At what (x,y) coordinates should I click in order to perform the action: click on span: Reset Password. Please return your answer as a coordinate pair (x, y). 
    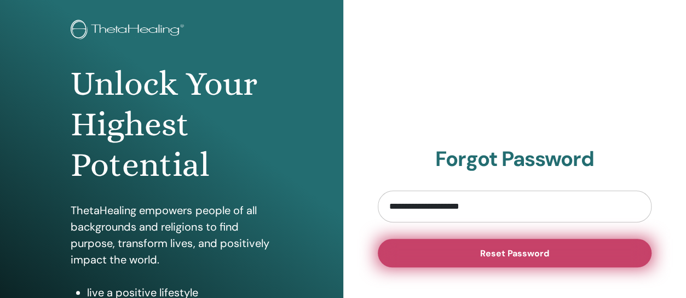
    Looking at the image, I should click on (514, 253).